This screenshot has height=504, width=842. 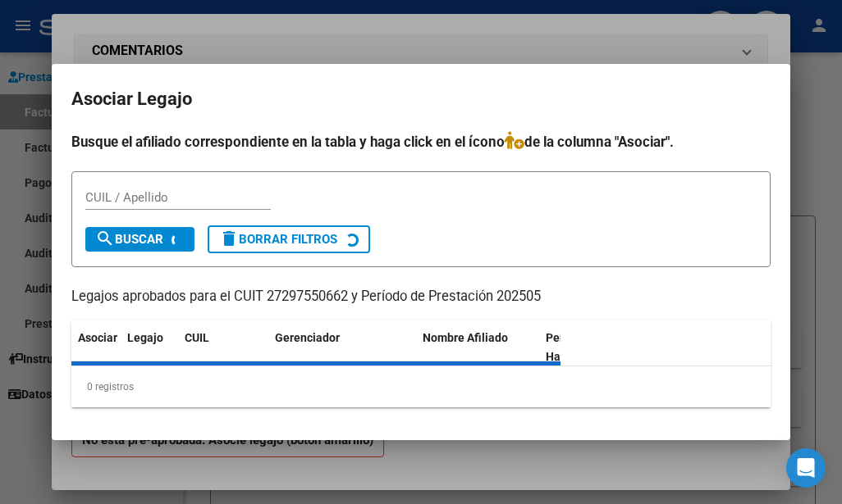 What do you see at coordinates (150, 348) in the screenshot?
I see `datatable-header-cell: Legajo` at bounding box center [150, 348].